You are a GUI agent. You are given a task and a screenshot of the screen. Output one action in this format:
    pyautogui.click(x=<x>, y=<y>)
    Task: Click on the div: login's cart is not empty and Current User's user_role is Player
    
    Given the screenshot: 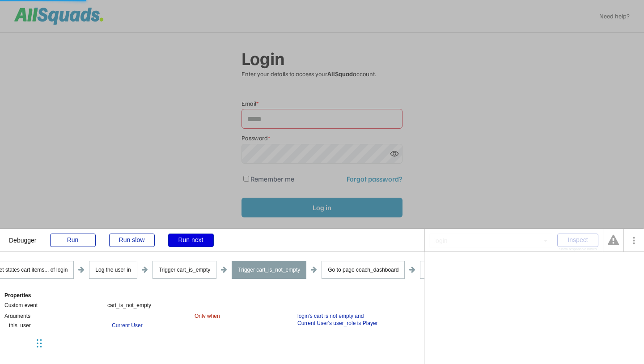 What is the action you would take?
    pyautogui.click(x=340, y=320)
    